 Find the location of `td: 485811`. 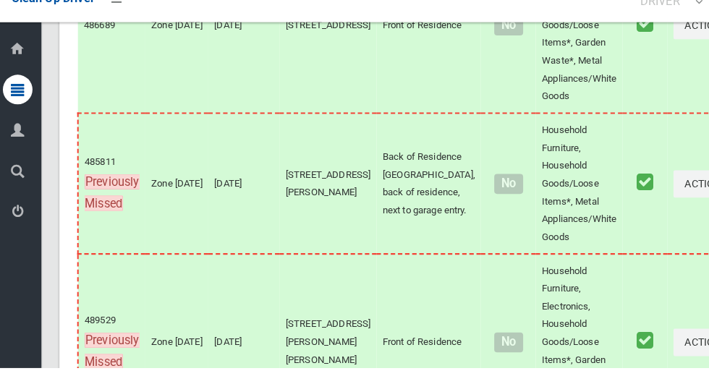

td: 485811 is located at coordinates (114, 204).